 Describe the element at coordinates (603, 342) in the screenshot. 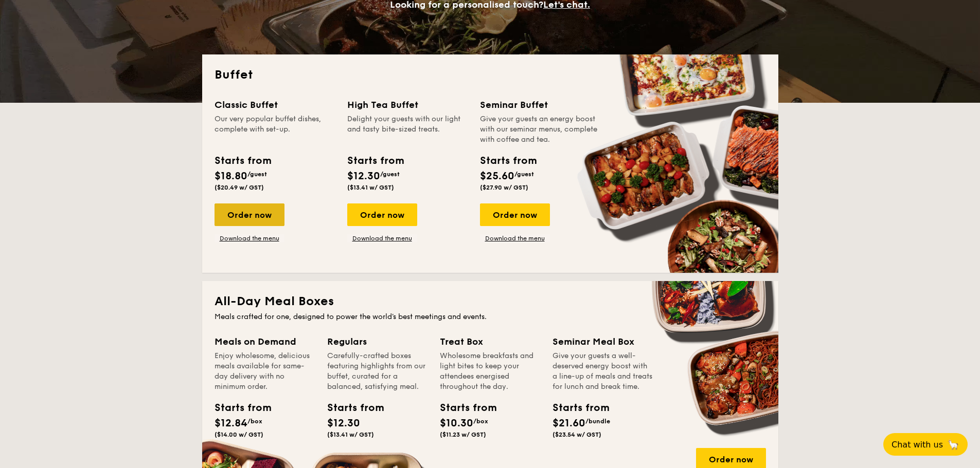

I see `div: Seminar Meal Box` at that location.